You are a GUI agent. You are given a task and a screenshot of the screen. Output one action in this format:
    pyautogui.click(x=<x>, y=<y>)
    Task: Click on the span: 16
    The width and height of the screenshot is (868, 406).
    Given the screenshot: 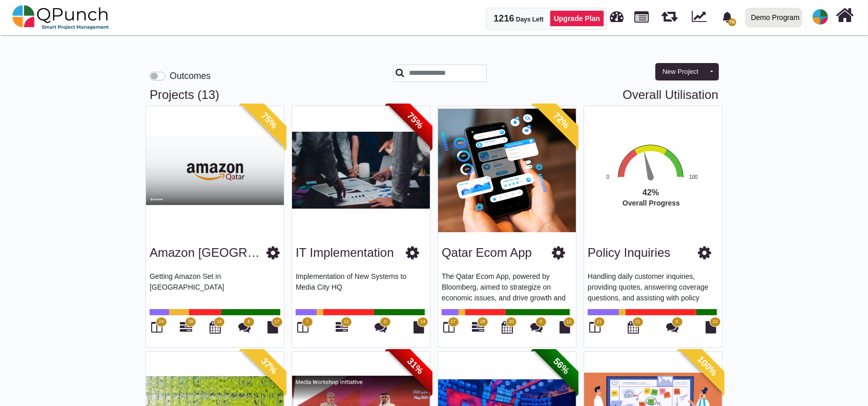 What is the action you would take?
    pyautogui.click(x=219, y=322)
    